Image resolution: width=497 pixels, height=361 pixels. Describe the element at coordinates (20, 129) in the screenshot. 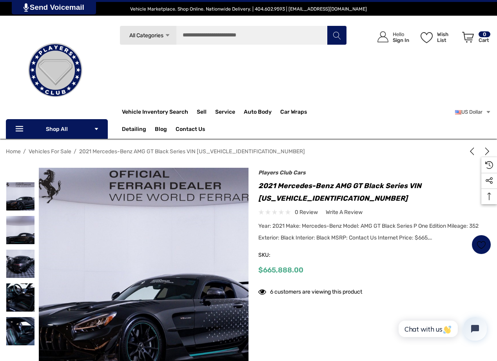

I see `svg: Icon Line` at that location.